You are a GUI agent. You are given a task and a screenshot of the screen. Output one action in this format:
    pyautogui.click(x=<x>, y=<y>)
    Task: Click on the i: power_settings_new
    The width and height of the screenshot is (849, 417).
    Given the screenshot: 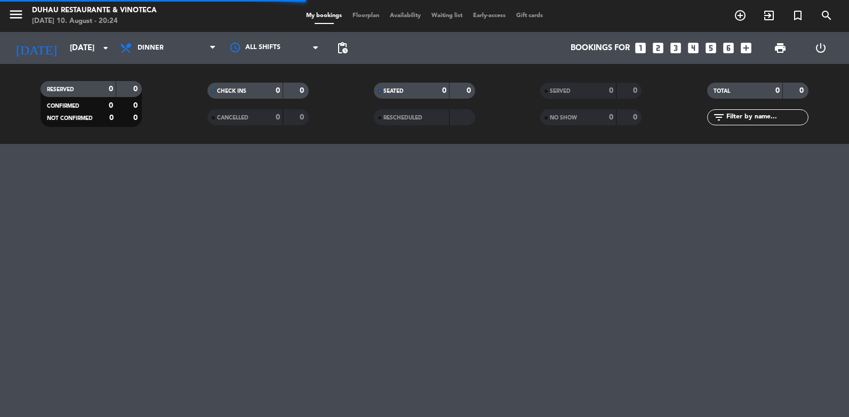 What is the action you would take?
    pyautogui.click(x=821, y=48)
    